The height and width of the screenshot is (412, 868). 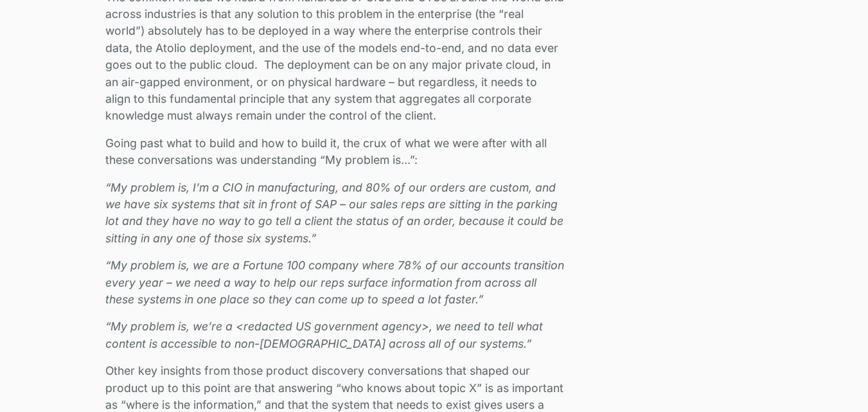 I want to click on p: Going past what to build and how to build it, the crux of what we were after with all these conve..., so click(x=335, y=151).